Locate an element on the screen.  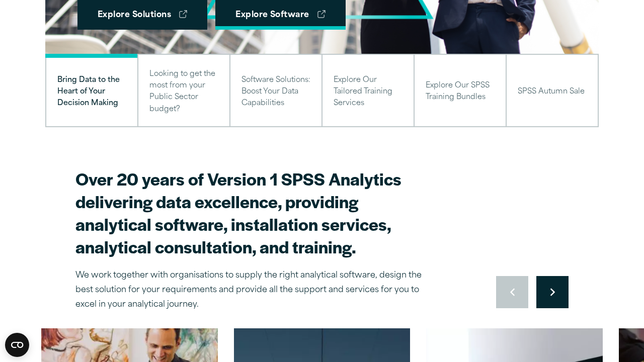
button: Bring Data to the Heart of Your Decision Making is located at coordinates (92, 90).